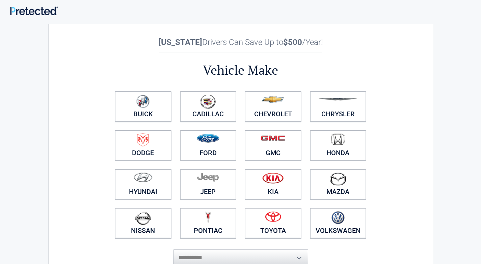 The height and width of the screenshot is (264, 481). What do you see at coordinates (273, 145) in the screenshot?
I see `a: GMC` at bounding box center [273, 145].